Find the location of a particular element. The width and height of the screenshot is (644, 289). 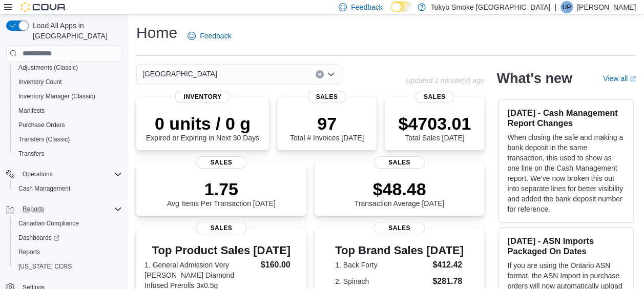

p: When closing the safe and making a bank deposit in the same transaction, this used to show as one... is located at coordinates (566, 173).